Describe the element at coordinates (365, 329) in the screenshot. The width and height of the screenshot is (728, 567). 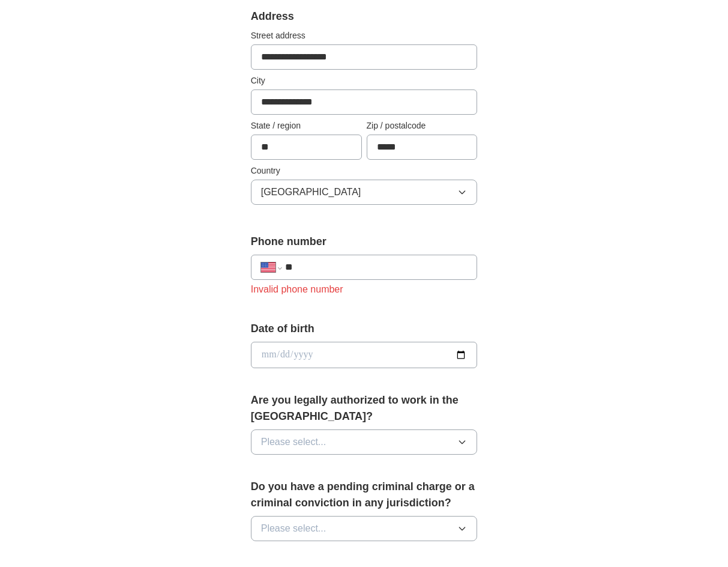
I see `label: Date of birth` at that location.